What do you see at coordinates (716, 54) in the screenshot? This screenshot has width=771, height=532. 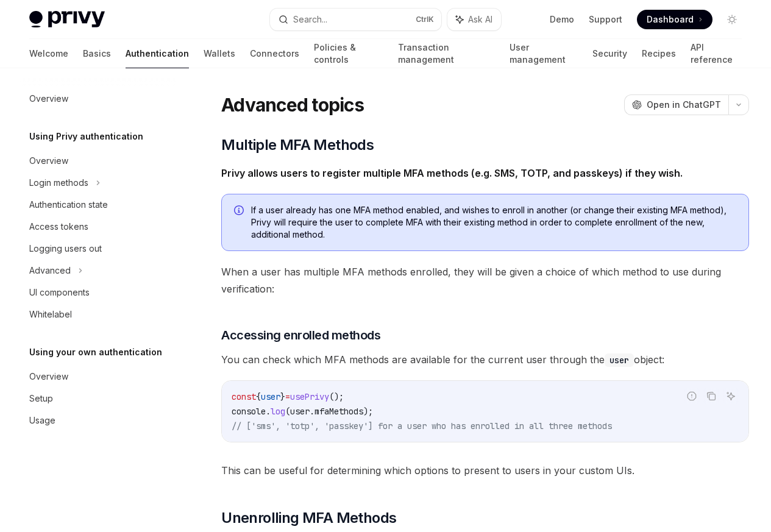 I see `a: API reference` at bounding box center [716, 54].